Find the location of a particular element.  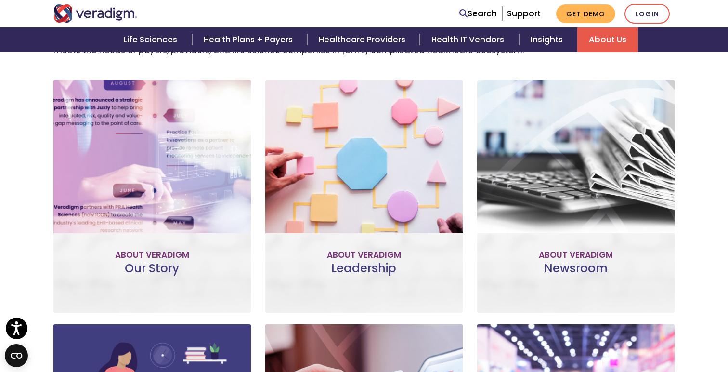

h3: Leadership is located at coordinates (364, 275).